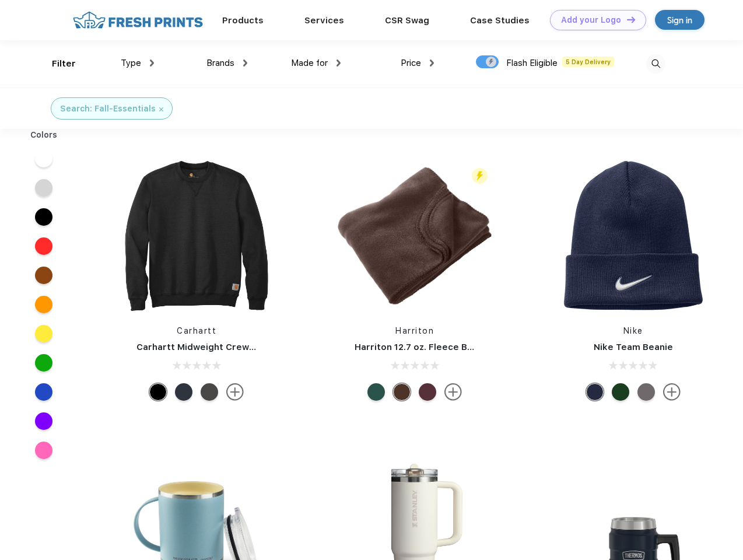  I want to click on div: Gorge Green, so click(621, 392).